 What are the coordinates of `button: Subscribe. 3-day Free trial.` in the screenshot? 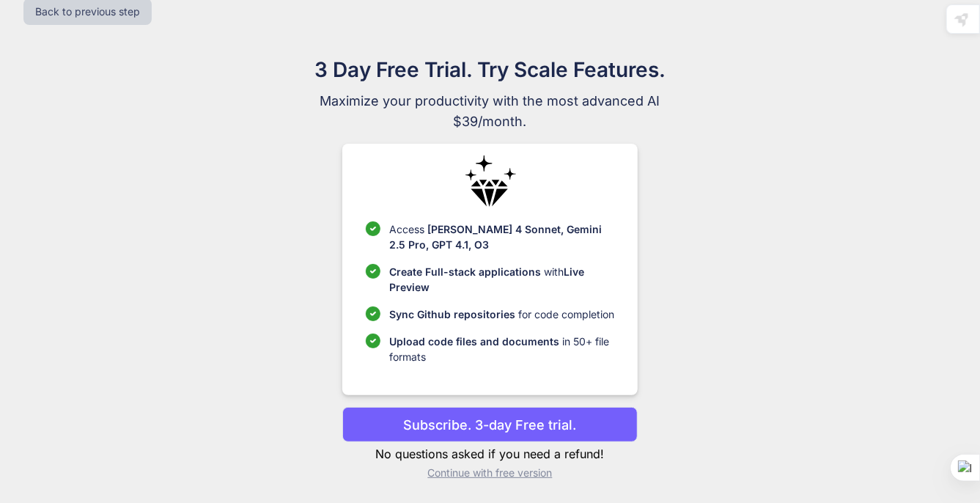 It's located at (490, 424).